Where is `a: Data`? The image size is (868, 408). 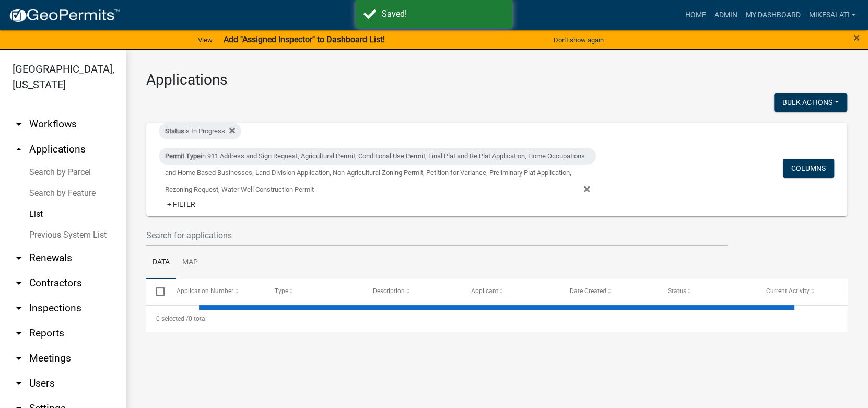
a: Data is located at coordinates (161, 263).